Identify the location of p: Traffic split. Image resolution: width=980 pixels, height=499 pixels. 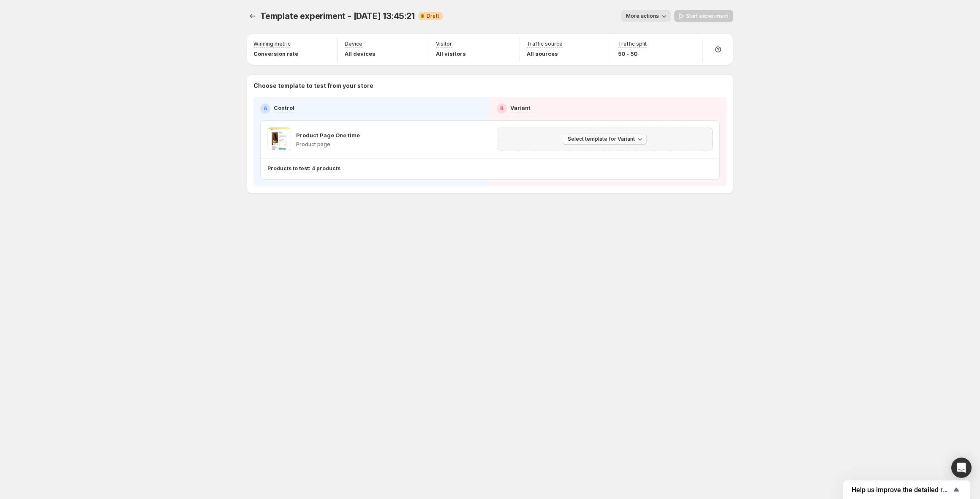
(633, 44).